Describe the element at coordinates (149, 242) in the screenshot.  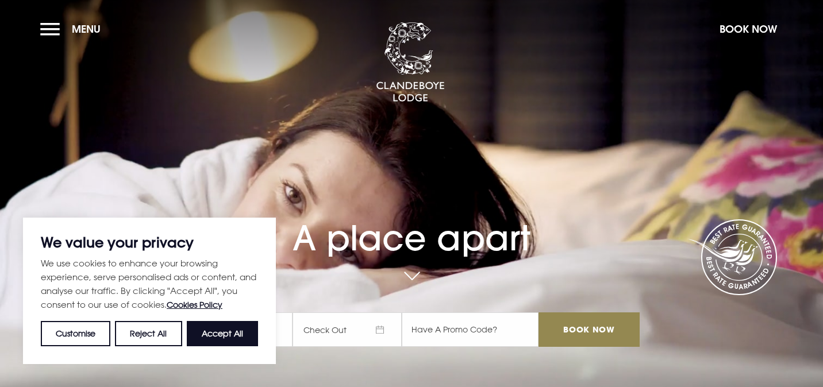
I see `p: We value your privacy` at that location.